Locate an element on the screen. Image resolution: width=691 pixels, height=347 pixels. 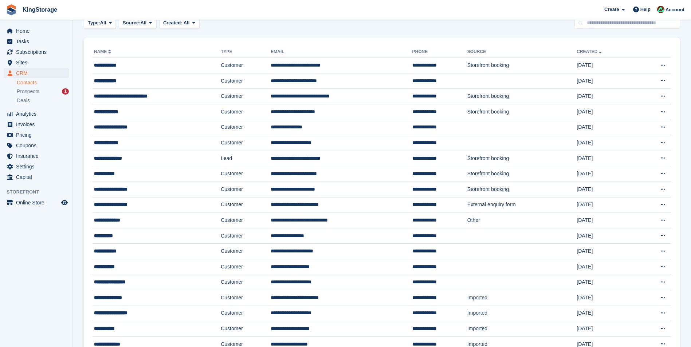
span: CRM is located at coordinates (38, 73).